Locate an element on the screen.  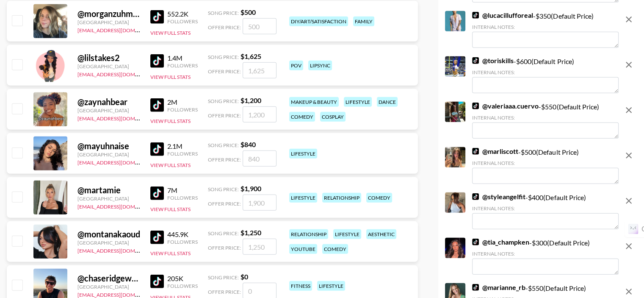
a: @tia_champken is located at coordinates (501, 242).